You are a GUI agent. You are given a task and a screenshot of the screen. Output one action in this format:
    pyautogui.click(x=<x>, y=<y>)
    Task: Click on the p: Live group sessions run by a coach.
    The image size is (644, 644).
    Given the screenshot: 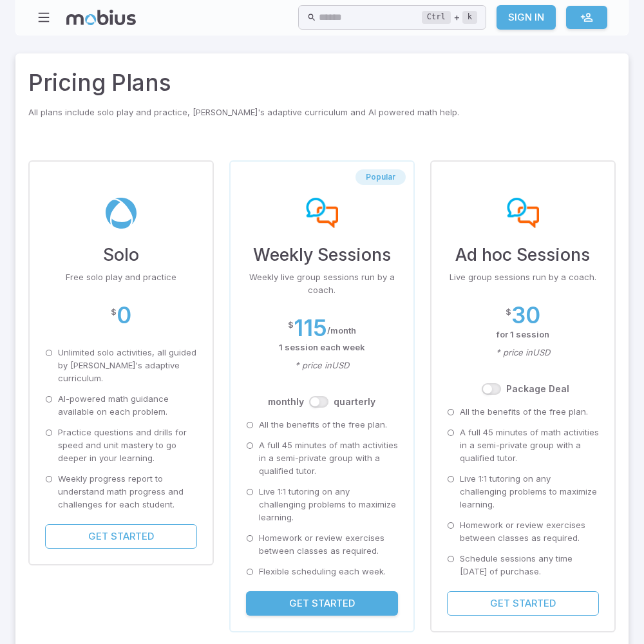 What is the action you would take?
    pyautogui.click(x=523, y=277)
    